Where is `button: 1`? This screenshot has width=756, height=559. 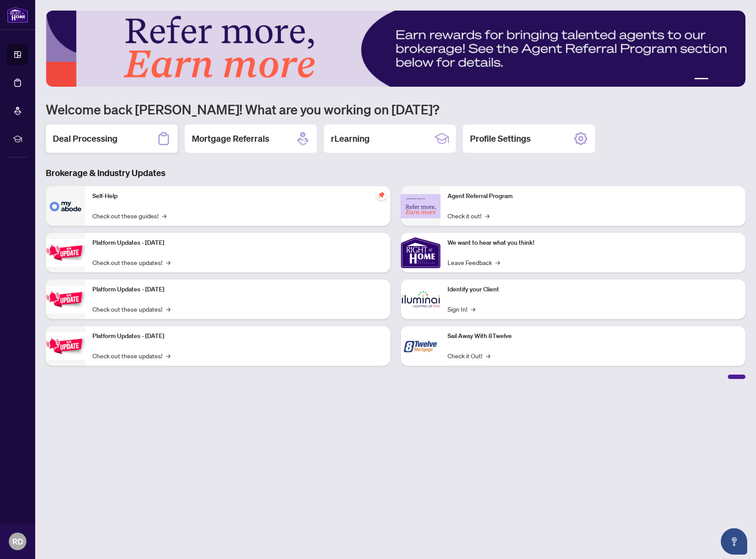 button: 1 is located at coordinates (701, 80).